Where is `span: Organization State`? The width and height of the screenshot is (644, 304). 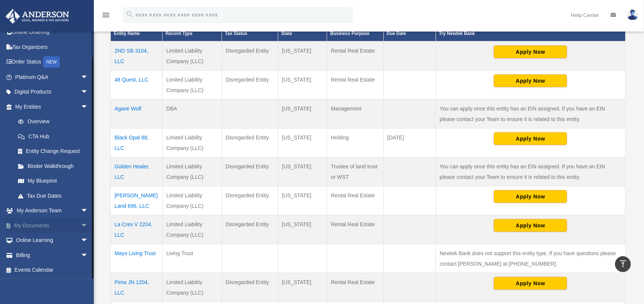 span: Organization State is located at coordinates (295, 29).